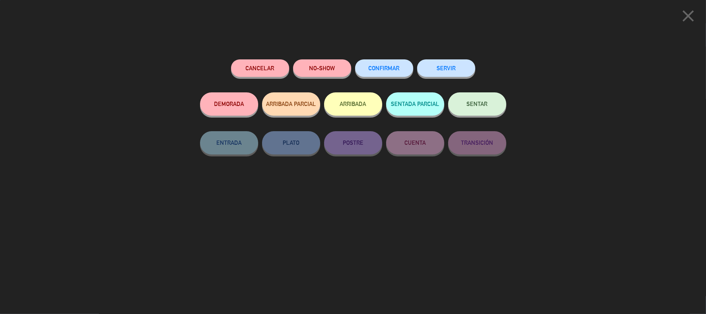  Describe the element at coordinates (260, 68) in the screenshot. I see `button: Cancelar` at that location.